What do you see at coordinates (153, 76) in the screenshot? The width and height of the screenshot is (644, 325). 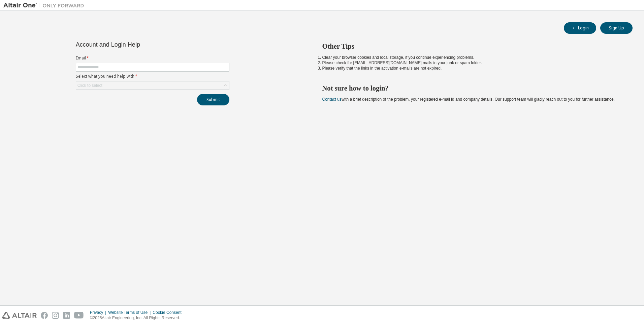 I see `label: Select what you need help with` at bounding box center [153, 76].